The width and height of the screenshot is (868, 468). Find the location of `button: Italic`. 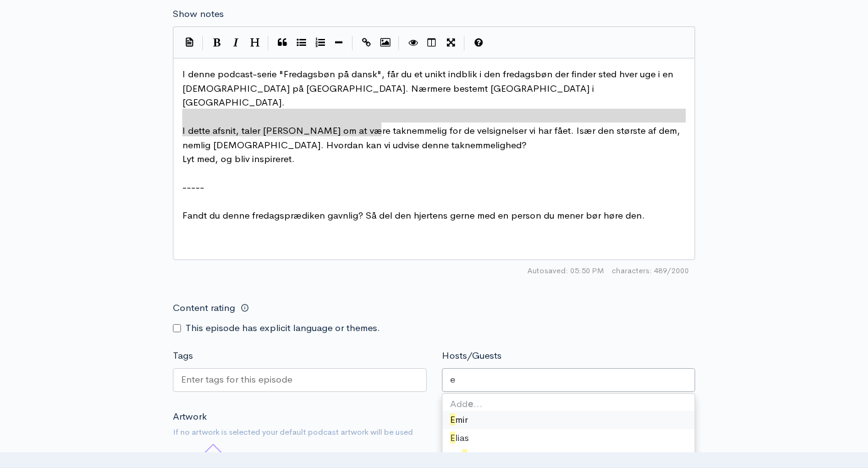

button: Italic is located at coordinates (235, 42).